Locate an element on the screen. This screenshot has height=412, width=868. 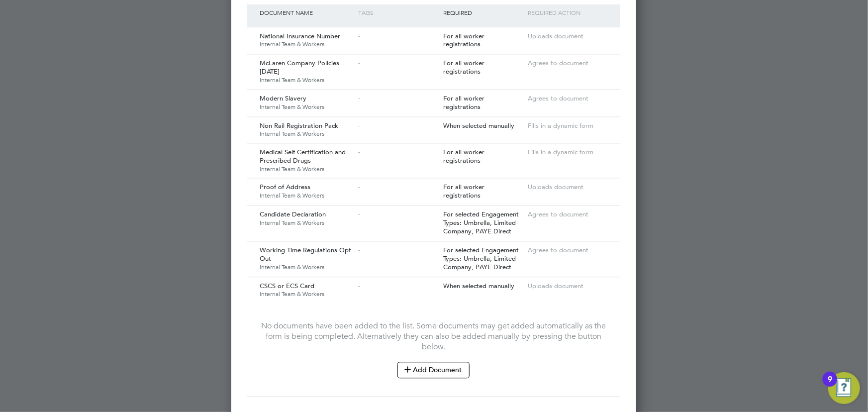
div: Medical Self Certification and Prescribed Drugs is located at coordinates (307, 160).